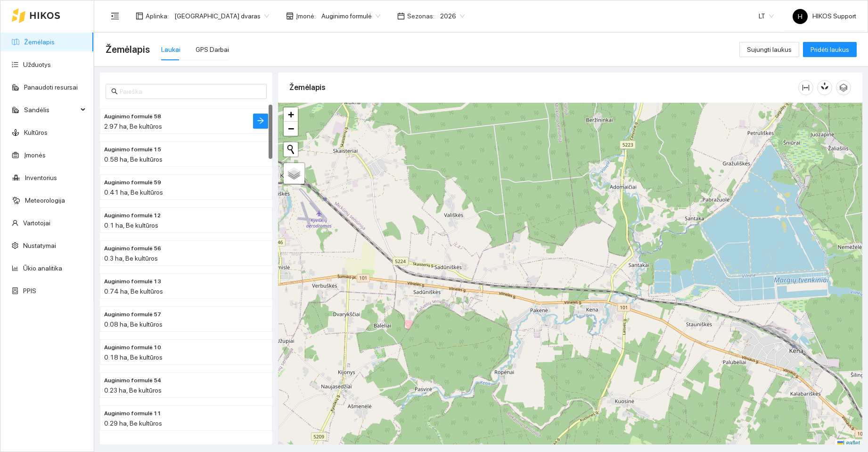 Image resolution: width=868 pixels, height=452 pixels. I want to click on a: Zoom in, so click(291, 115).